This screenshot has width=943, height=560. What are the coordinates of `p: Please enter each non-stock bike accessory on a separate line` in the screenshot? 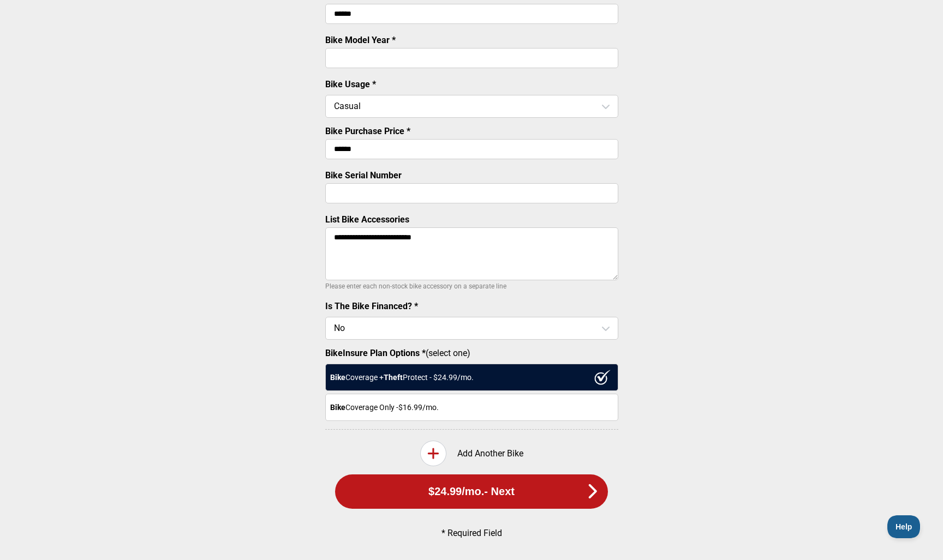 It's located at (472, 287).